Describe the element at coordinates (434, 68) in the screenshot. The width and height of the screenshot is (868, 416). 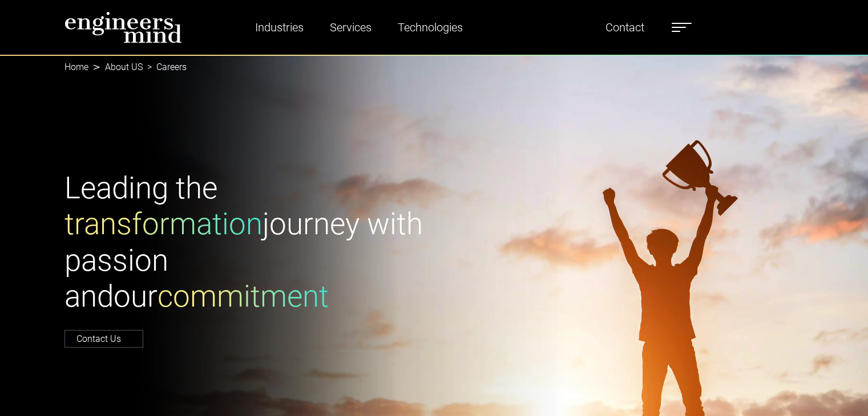
I see `nav: breadcrumb` at that location.